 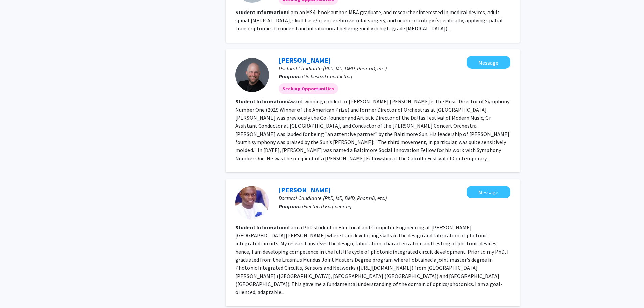 I want to click on mat-chip: Seeking Opportunities, so click(x=308, y=89).